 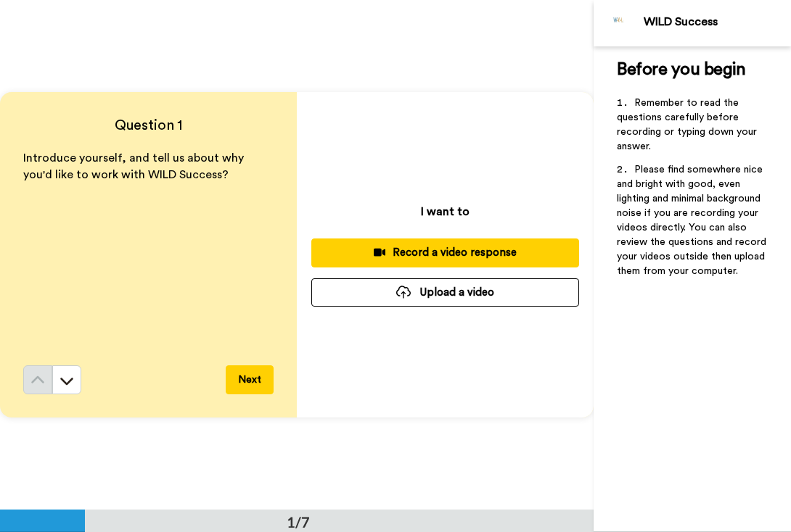 What do you see at coordinates (148, 125) in the screenshot?
I see `h4: Question 1` at bounding box center [148, 125].